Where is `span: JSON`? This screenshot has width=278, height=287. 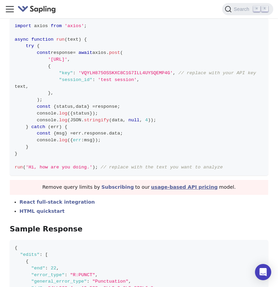
span: JSON is located at coordinates (76, 120).